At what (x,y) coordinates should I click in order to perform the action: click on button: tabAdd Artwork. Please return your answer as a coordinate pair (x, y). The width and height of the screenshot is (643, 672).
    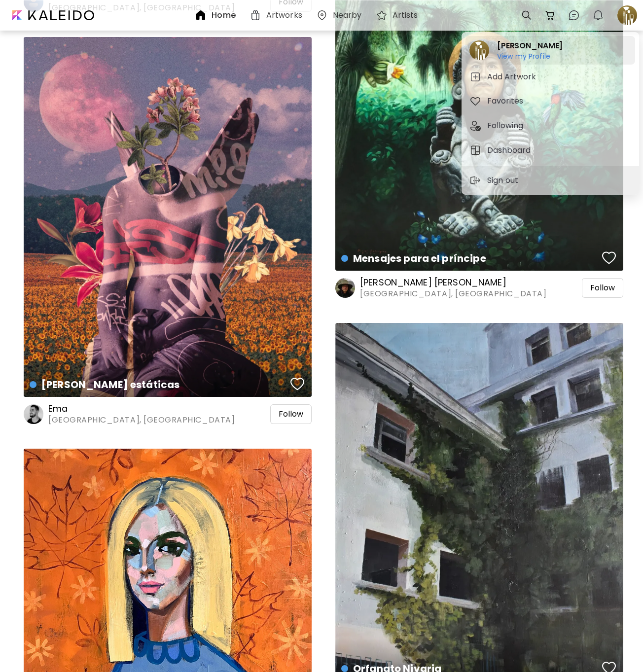
    Looking at the image, I should click on (551, 77).